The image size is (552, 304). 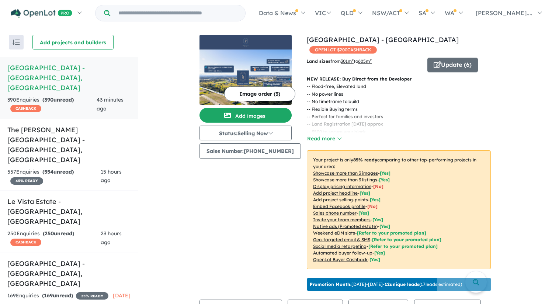 What do you see at coordinates (402, 284) in the screenshot?
I see `b: 12 unique leads` at bounding box center [402, 284].